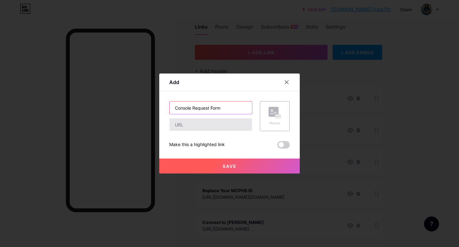 Image resolution: width=459 pixels, height=247 pixels. I want to click on button: Save, so click(229, 166).